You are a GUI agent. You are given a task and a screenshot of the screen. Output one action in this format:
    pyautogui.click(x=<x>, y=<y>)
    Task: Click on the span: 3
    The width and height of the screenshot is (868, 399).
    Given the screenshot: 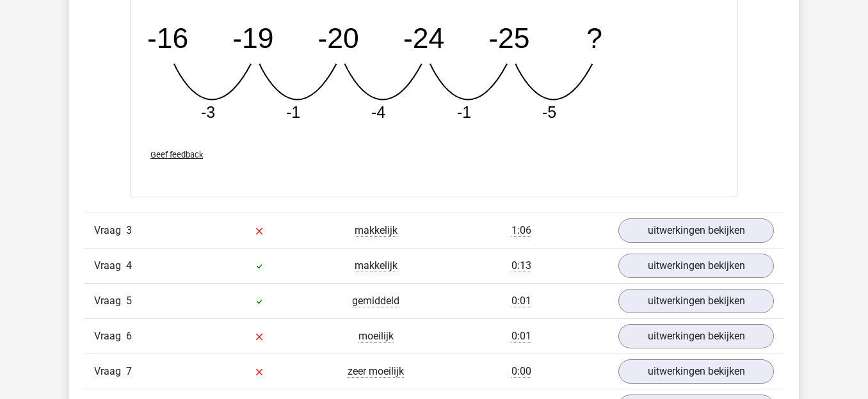 What is the action you would take?
    pyautogui.click(x=128, y=229)
    